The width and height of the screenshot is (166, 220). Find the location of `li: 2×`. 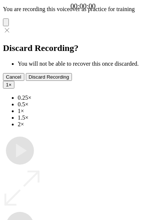

li: 2× is located at coordinates (90, 124).